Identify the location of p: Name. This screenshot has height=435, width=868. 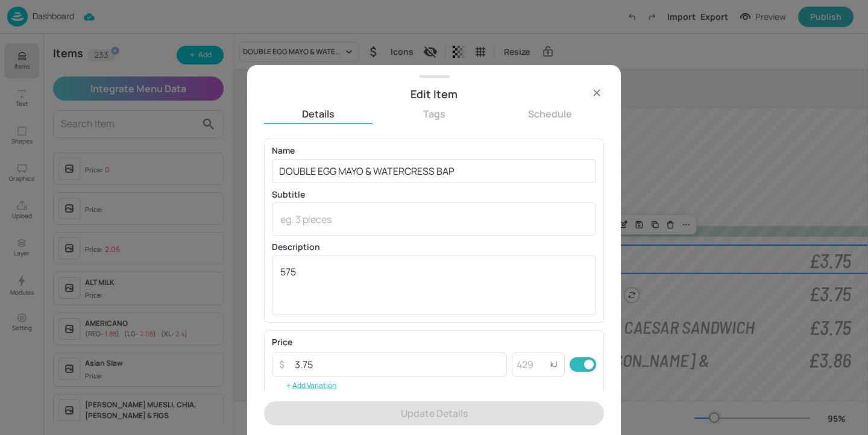
(434, 150).